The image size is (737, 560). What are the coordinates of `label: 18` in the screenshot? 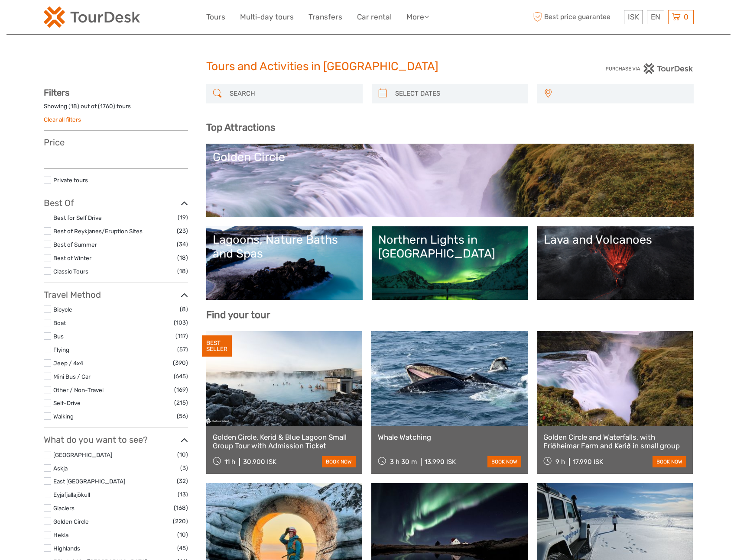 It's located at (74, 106).